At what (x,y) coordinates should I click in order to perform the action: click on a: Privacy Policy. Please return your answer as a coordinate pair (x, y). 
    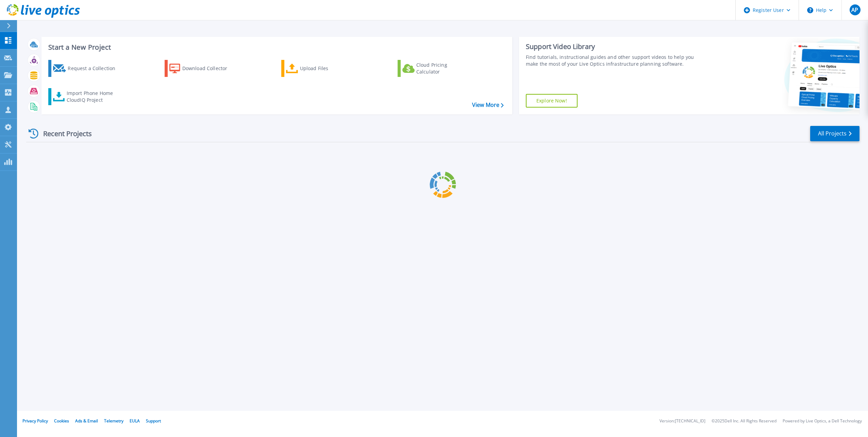
    Looking at the image, I should click on (35, 420).